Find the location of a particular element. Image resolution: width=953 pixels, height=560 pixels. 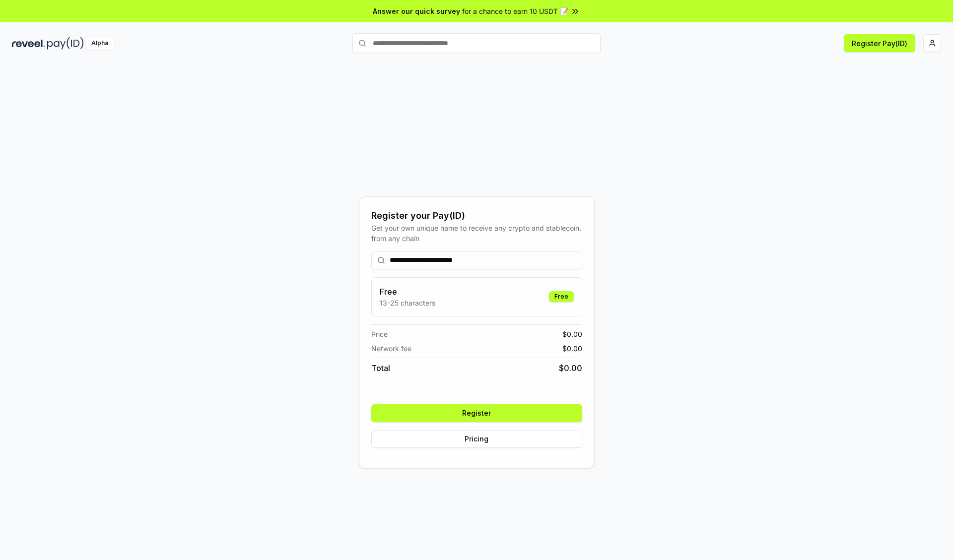

span: Network fee is located at coordinates (391, 348).